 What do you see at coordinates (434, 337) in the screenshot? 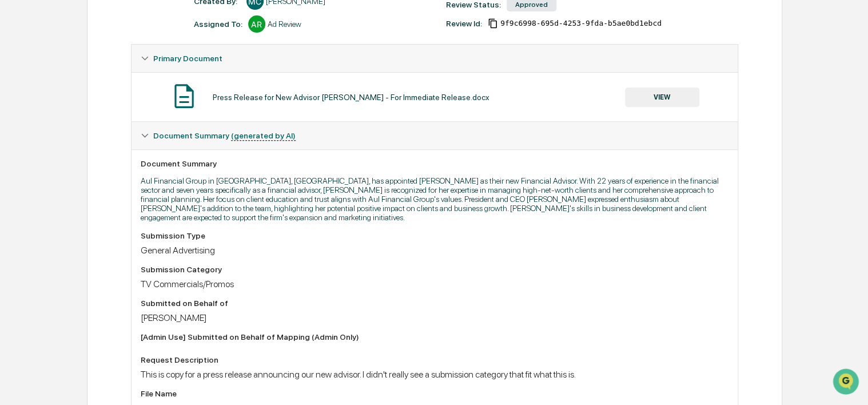
I see `div: [Admin Use] Submitted on Behalf of Mapping (Admin Only)` at bounding box center [434, 337].